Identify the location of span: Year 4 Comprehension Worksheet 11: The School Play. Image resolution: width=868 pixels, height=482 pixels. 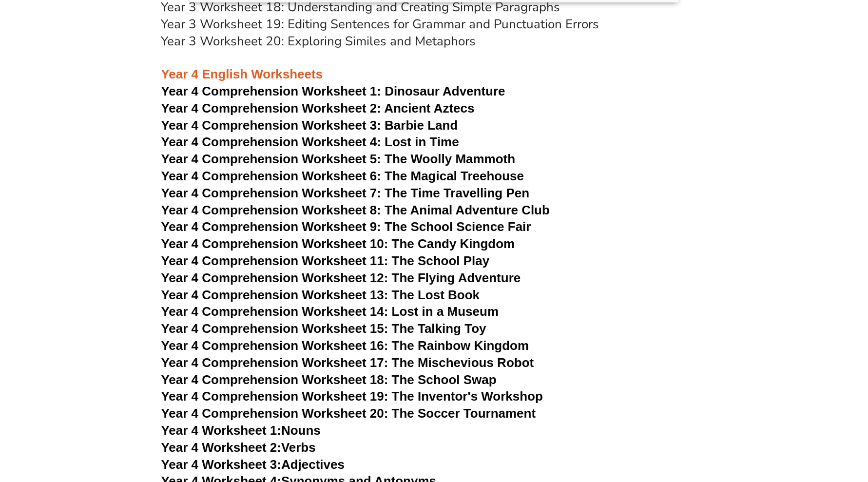
(325, 261).